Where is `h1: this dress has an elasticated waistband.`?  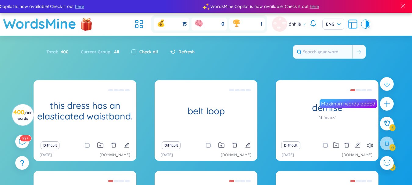 h1: this dress has an elasticated waistband. is located at coordinates (85, 111).